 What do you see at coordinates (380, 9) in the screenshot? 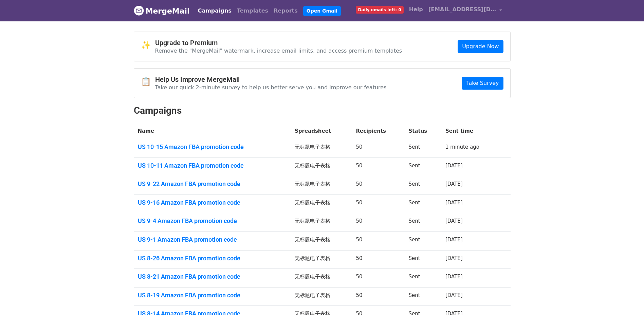
I see `a: Daily emails left: 0` at bounding box center [380, 9].